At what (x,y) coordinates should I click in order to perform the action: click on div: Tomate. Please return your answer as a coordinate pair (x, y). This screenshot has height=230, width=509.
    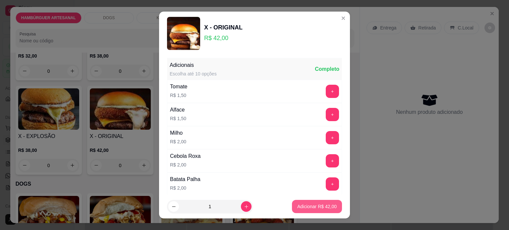
    Looking at the image, I should click on (179, 87).